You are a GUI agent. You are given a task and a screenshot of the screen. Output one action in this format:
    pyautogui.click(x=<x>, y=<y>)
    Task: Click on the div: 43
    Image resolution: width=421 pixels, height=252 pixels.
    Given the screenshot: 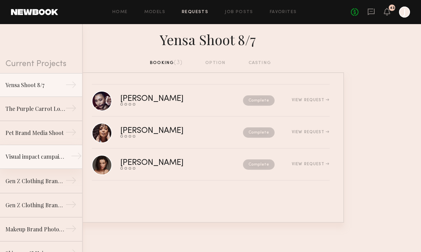 What is the action you would take?
    pyautogui.click(x=392, y=8)
    